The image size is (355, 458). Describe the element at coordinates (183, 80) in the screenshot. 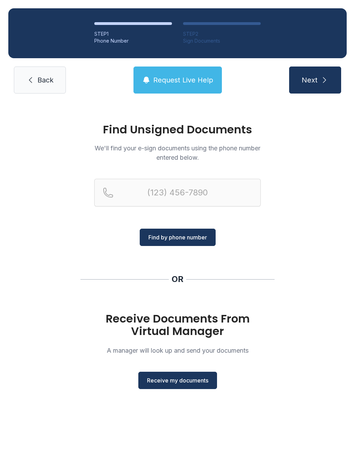

I see `span: Request Live Help` at that location.